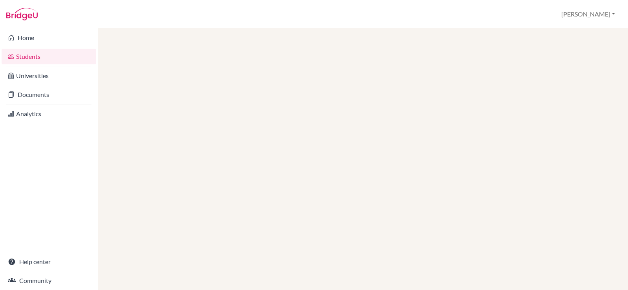  Describe the element at coordinates (49, 281) in the screenshot. I see `a: Community` at that location.